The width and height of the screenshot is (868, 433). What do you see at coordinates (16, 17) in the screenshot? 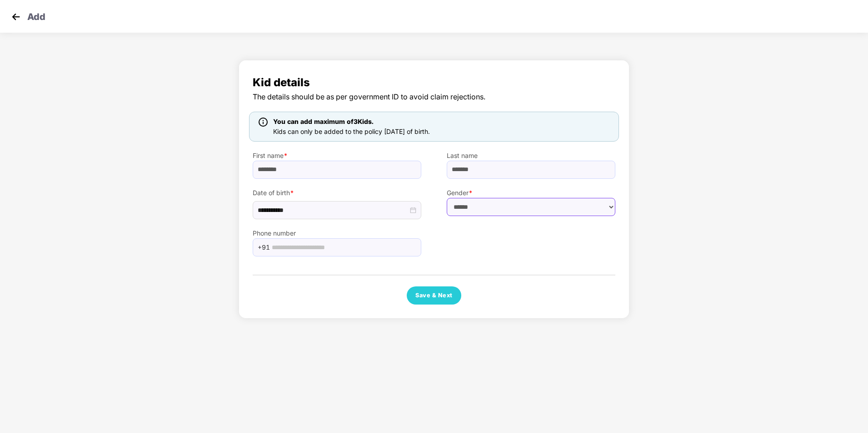
I see `img: svg+xml;base64,PHN2ZyB4bWxucz0iaHR0cDovL3d3dy53My5vcmcvMjAwMC9zdmciIHdpZHRoPSIzMCIgaGVpZ2h0PSIzMC...` at bounding box center [16, 17].